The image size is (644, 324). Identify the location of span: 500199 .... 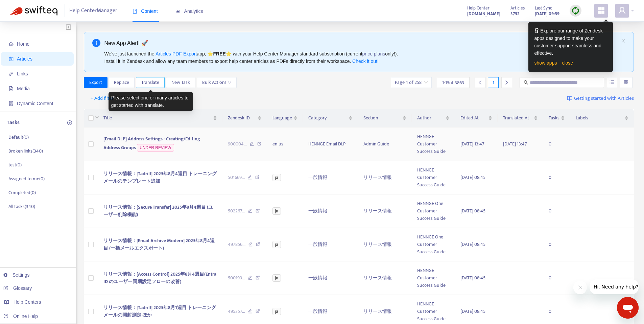
(236, 277).